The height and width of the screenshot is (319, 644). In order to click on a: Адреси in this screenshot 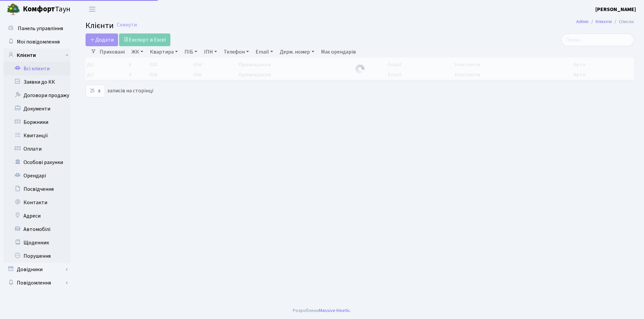, I will do `click(37, 216)`.